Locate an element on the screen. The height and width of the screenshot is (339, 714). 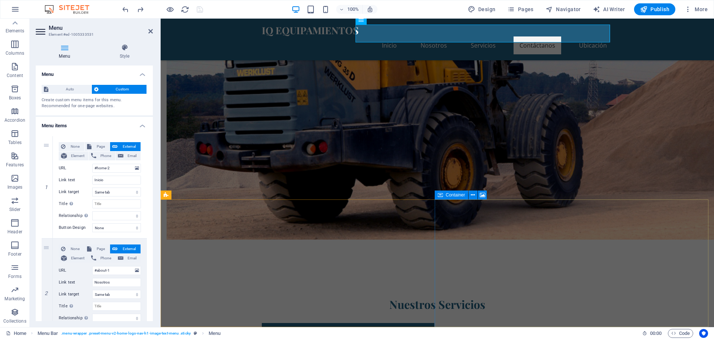
button: Publish is located at coordinates (655, 9).